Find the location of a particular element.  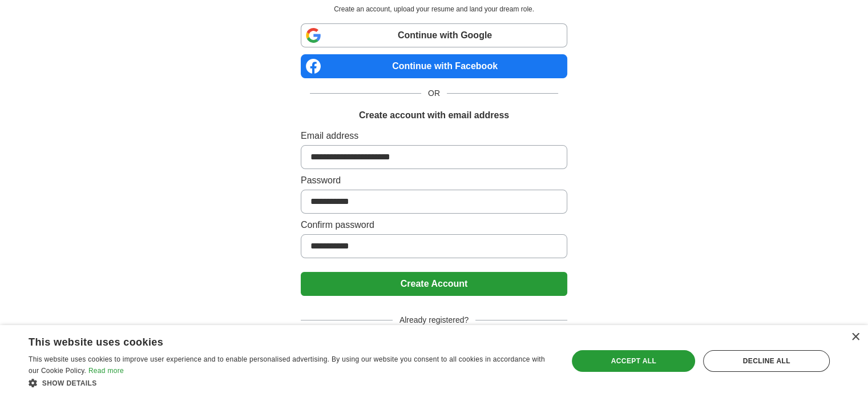

div: Show details is located at coordinates (290, 383).